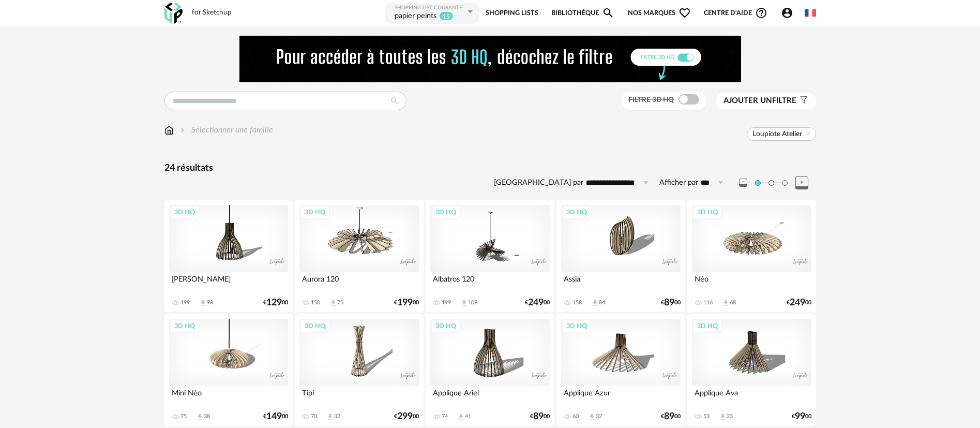 The height and width of the screenshot is (428, 980). Describe the element at coordinates (315, 303) in the screenshot. I see `div: 150` at that location.